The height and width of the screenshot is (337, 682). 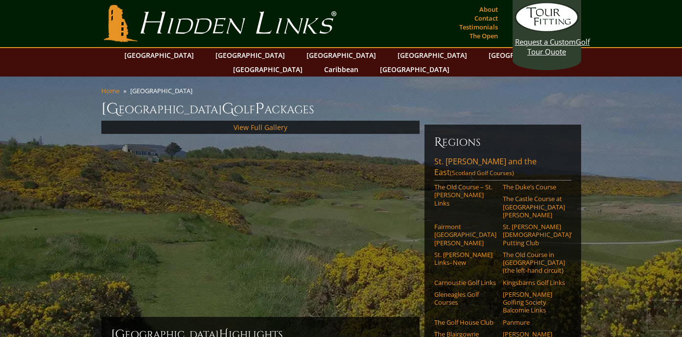 What do you see at coordinates (546, 42) in the screenshot?
I see `span: Request a Custom` at bounding box center [546, 42].